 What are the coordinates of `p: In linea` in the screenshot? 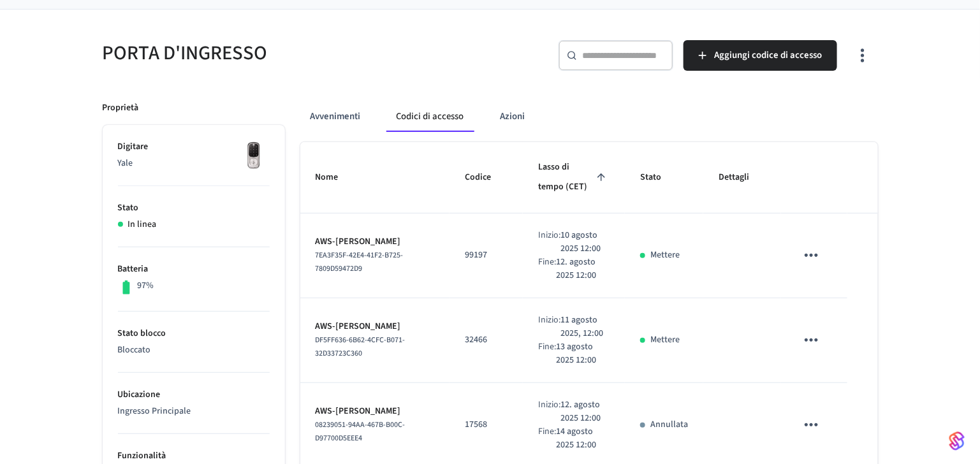 It's located at (142, 225).